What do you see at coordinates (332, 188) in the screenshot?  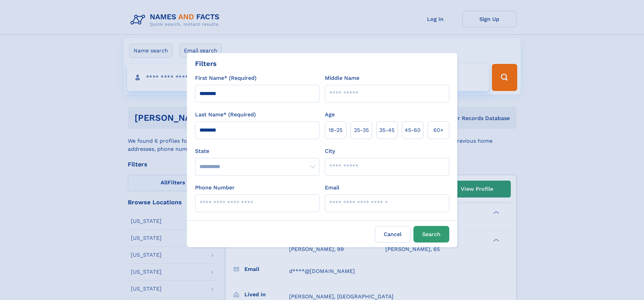 I see `label: Email` at bounding box center [332, 188].